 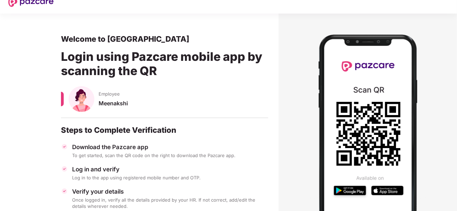 I want to click on span: Employee, so click(x=109, y=94).